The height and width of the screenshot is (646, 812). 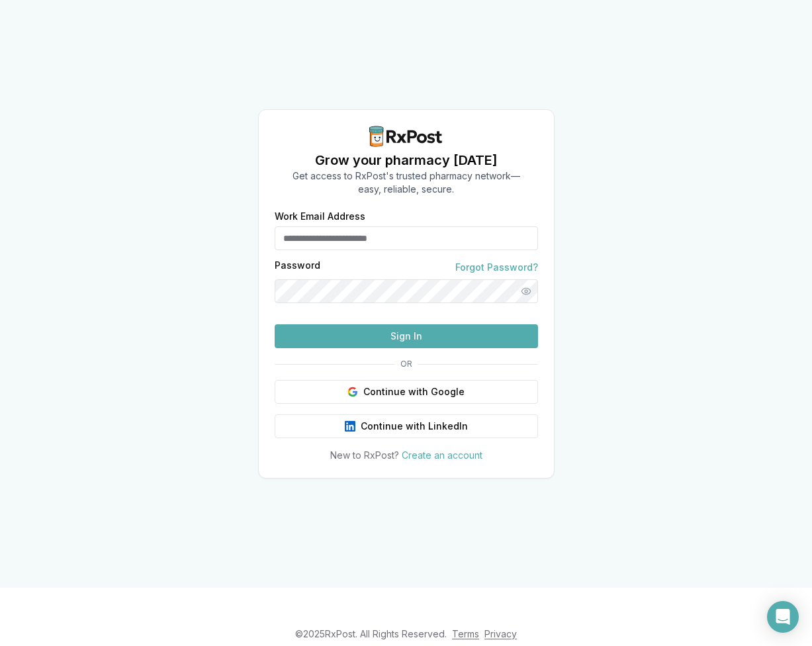 I want to click on img: RxPost Logo, so click(x=406, y=136).